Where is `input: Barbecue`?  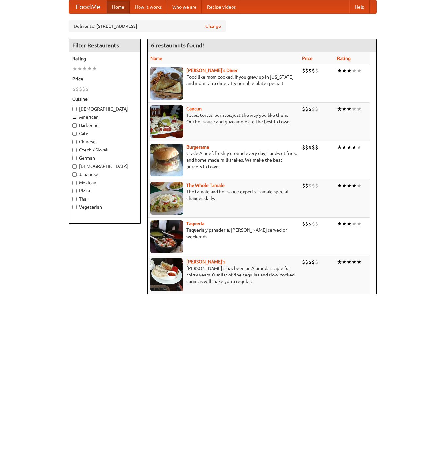
input: Barbecue is located at coordinates (74, 125).